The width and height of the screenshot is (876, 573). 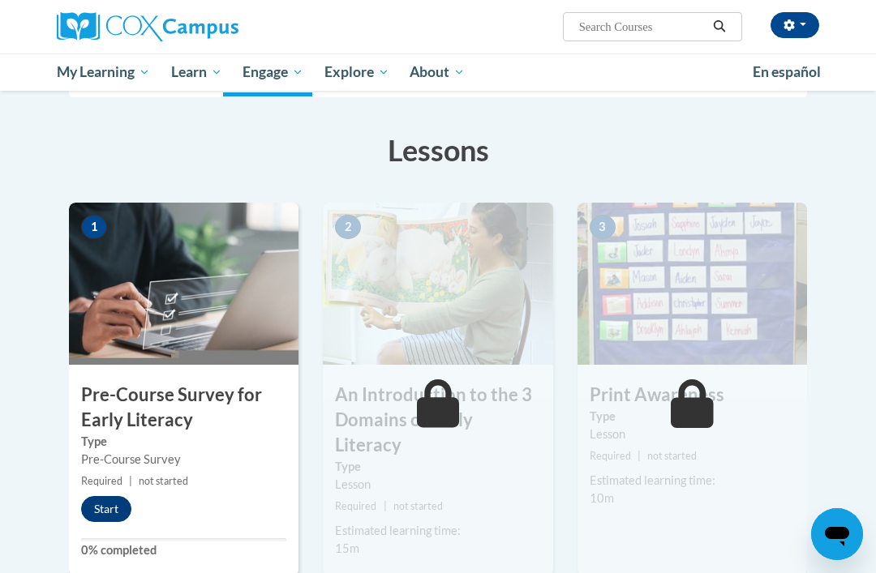 I want to click on img: Cox Campus, so click(x=148, y=27).